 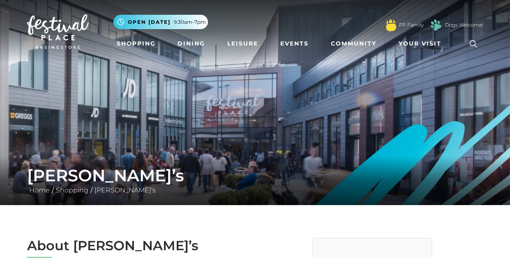 I want to click on a: Dogs Welcome!, so click(x=464, y=25).